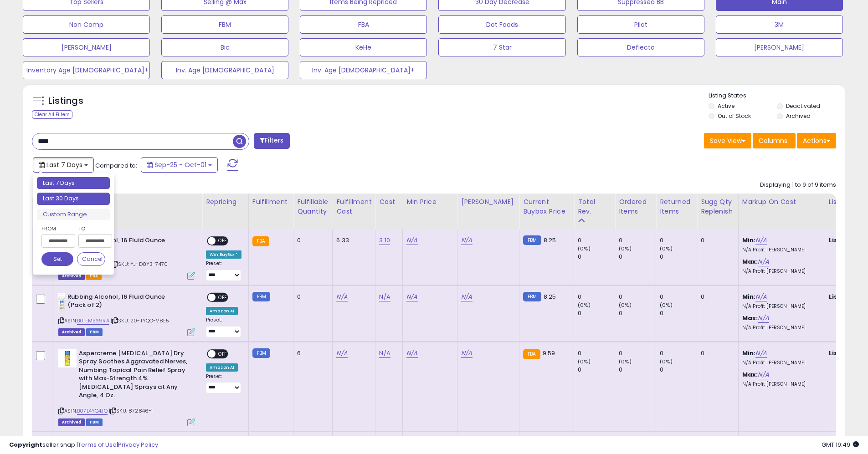  Describe the element at coordinates (773, 141) in the screenshot. I see `span: Columns` at that location.